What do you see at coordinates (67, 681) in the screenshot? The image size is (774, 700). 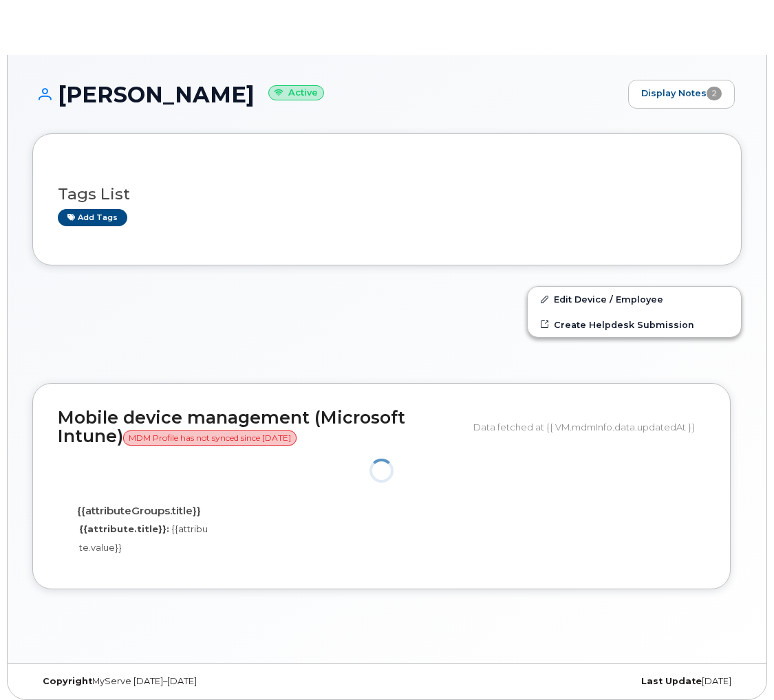 I see `strong: Copyright` at bounding box center [67, 681].